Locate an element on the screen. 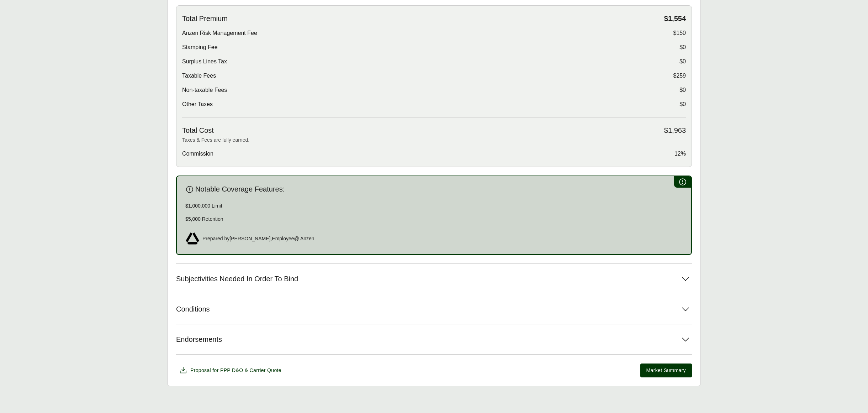 Image resolution: width=868 pixels, height=413 pixels. a: Market Summary is located at coordinates (666, 370).